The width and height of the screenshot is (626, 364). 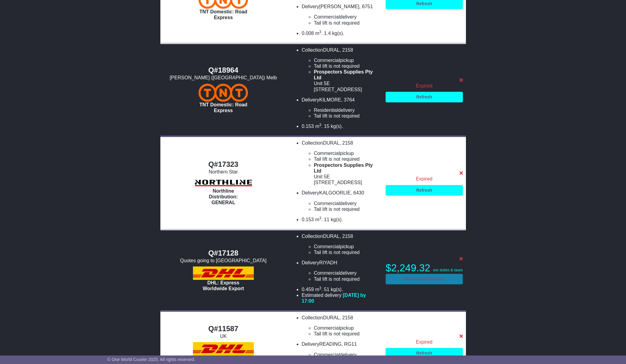 I want to click on div: Q#18964, so click(x=224, y=71).